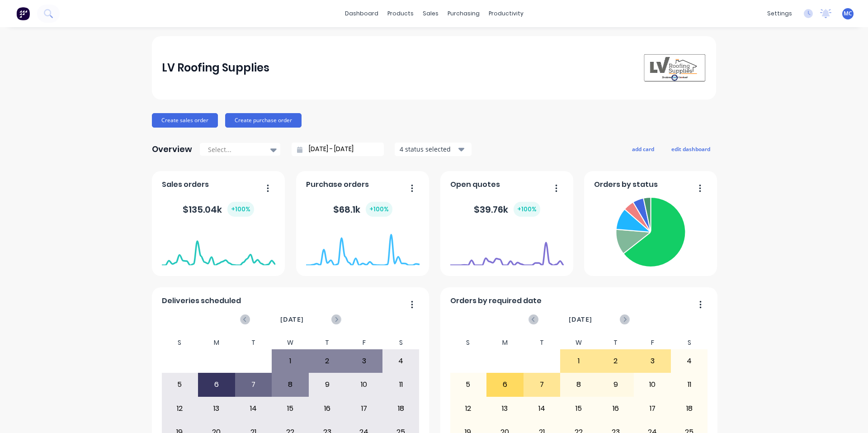 The height and width of the screenshot is (433, 868). I want to click on button: Create purchase order, so click(263, 120).